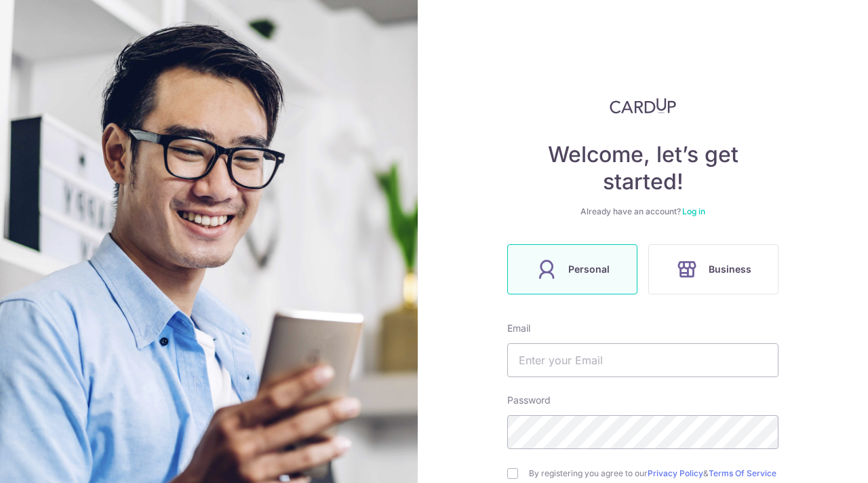 The height and width of the screenshot is (483, 868). Describe the element at coordinates (643, 168) in the screenshot. I see `h4: Welcome, let’s get started!` at that location.